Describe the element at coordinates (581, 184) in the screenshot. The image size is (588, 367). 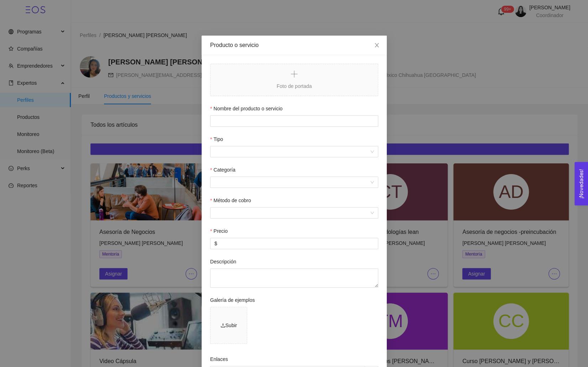
I see `button: Open Feedback Widget` at that location.